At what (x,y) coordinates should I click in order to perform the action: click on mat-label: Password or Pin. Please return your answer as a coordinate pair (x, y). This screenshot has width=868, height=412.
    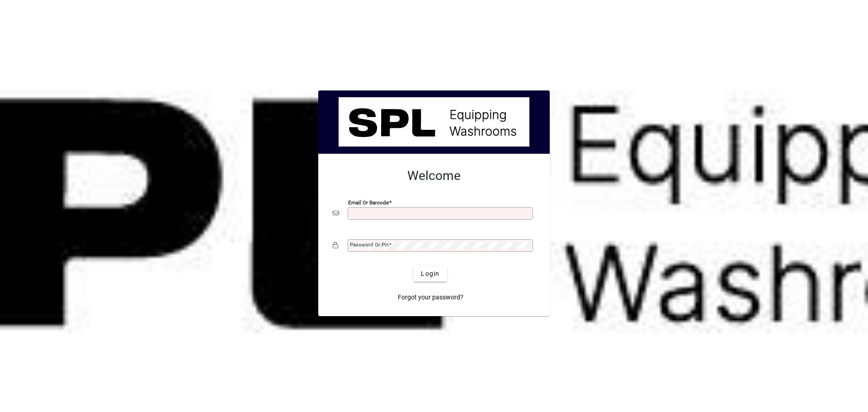
    Looking at the image, I should click on (369, 245).